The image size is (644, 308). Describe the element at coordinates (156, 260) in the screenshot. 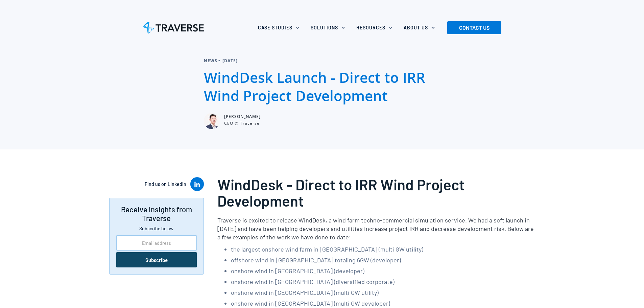

I see `input: Subscribe` at that location.